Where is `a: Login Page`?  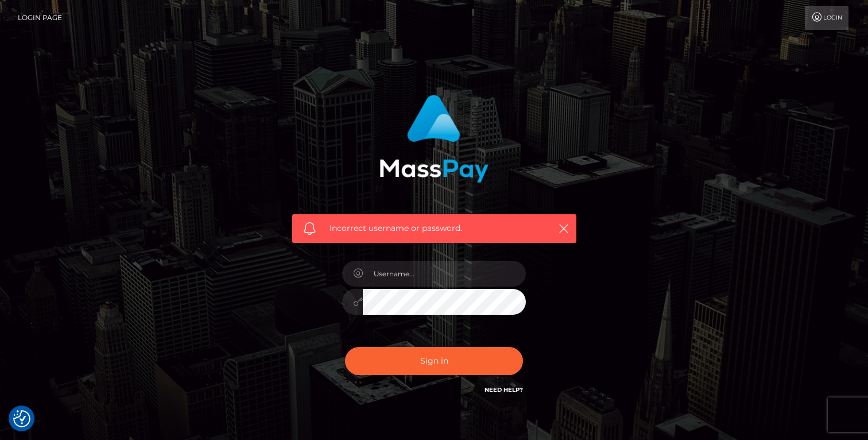 a: Login Page is located at coordinates (40, 17).